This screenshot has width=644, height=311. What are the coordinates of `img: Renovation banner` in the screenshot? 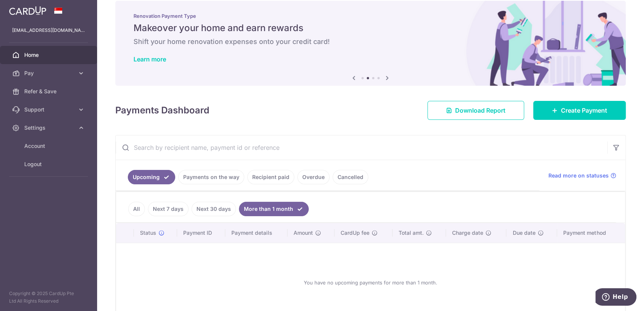 It's located at (370, 43).